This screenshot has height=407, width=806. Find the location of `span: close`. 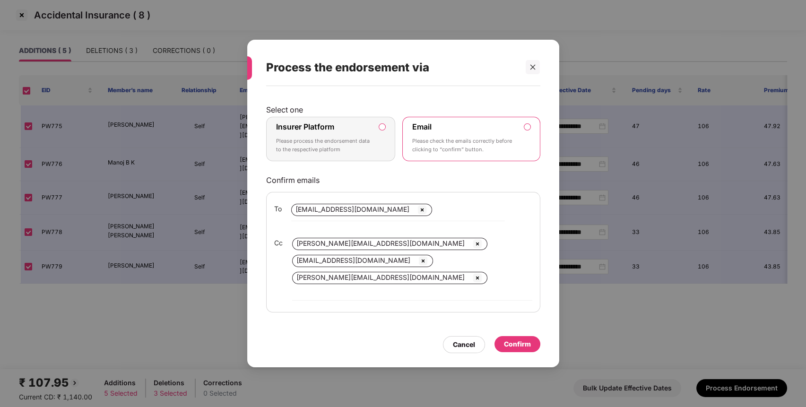

span: close is located at coordinates (533, 67).